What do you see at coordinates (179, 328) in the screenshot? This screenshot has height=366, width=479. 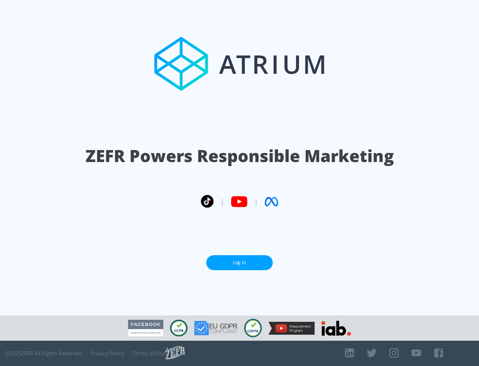 I see `img: CCPA Compliant` at bounding box center [179, 328].